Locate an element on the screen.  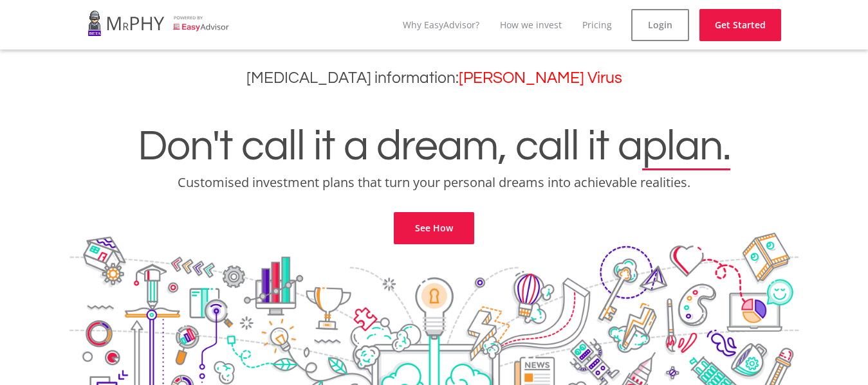
p: Customised investment plans that turn your personal dreams into achievable realities. is located at coordinates (434, 182).